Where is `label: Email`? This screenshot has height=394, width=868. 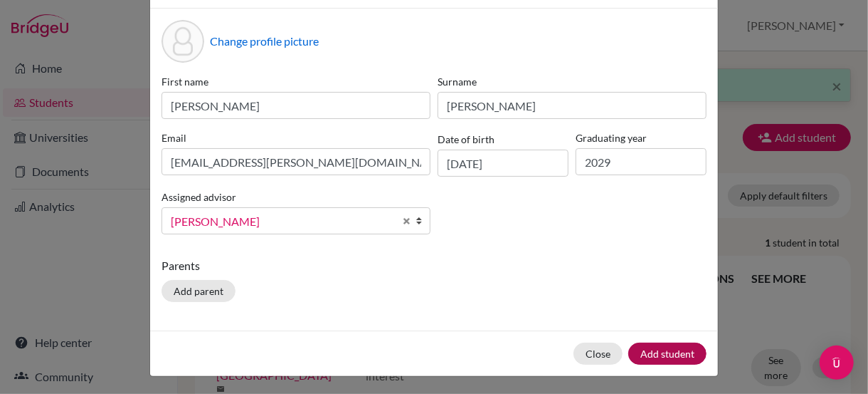
label: Email is located at coordinates (296, 138).